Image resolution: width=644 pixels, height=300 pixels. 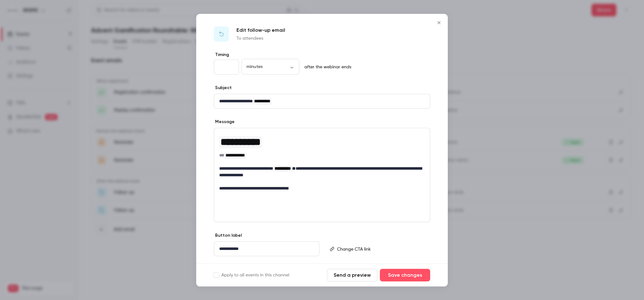 What do you see at coordinates (224, 122) in the screenshot?
I see `label: Message` at bounding box center [224, 122].